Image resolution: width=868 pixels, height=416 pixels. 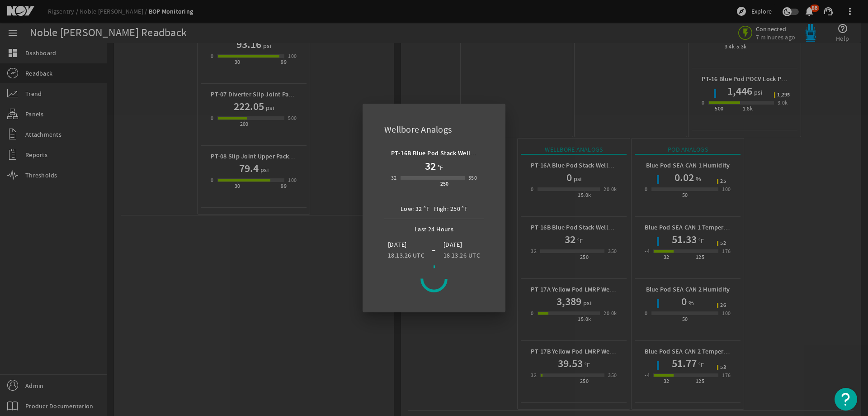 What do you see at coordinates (457, 153) in the screenshot?
I see `b: PT-16B Blue Pod Stack Wellbore Temperature` at bounding box center [457, 153].